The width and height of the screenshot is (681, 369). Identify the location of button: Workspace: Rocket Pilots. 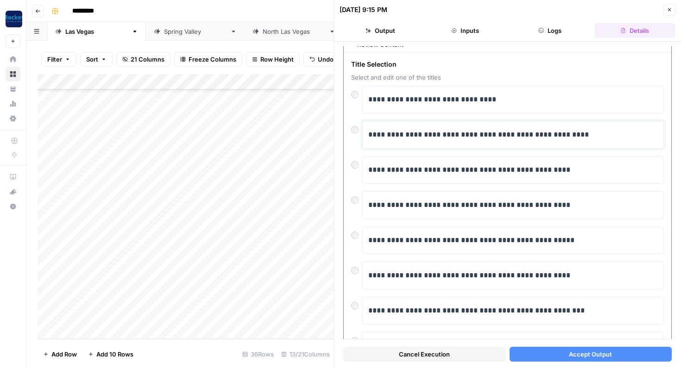
(13, 19).